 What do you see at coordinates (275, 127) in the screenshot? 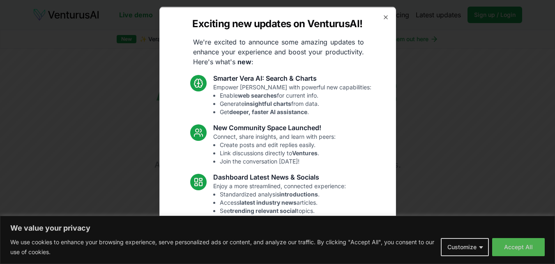
I see `h3: New Community Space Launched!` at bounding box center [275, 127].